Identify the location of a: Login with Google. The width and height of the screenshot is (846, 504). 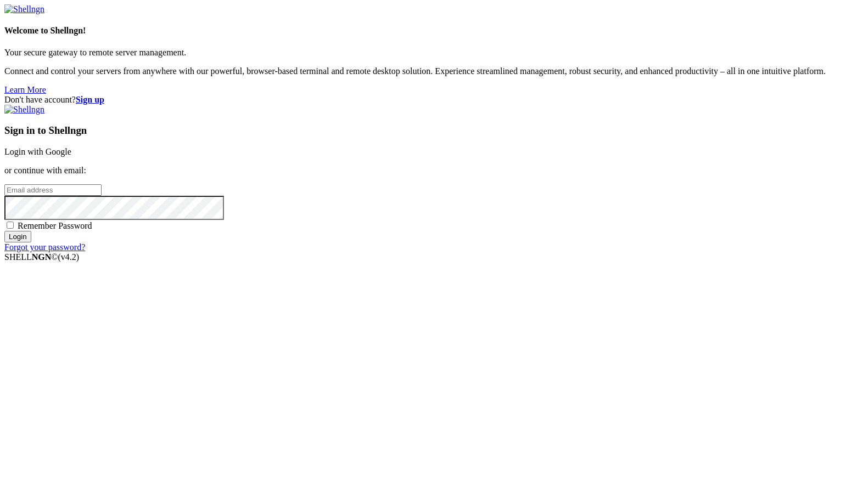
(38, 151).